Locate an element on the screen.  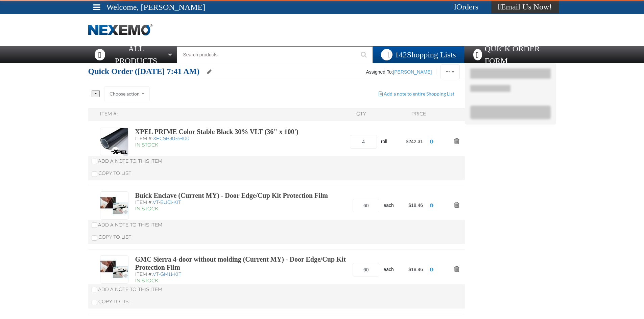
button: Start Searching is located at coordinates (365, 55).